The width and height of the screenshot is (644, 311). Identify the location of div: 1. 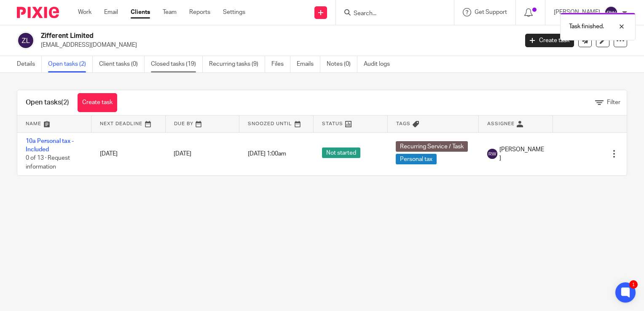
(634, 285).